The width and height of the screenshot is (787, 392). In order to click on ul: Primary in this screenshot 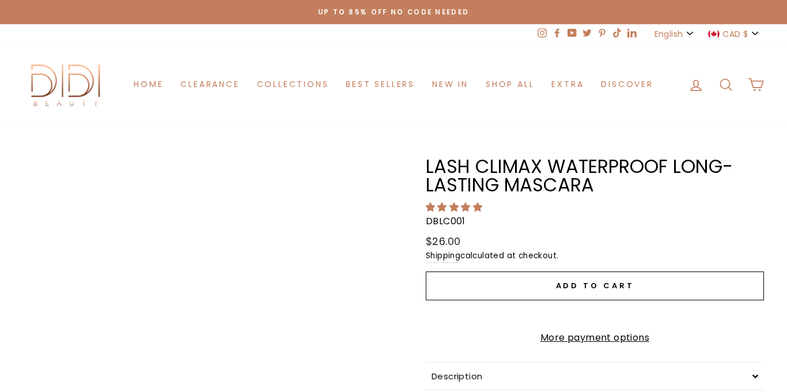, I will do `click(393, 84)`.